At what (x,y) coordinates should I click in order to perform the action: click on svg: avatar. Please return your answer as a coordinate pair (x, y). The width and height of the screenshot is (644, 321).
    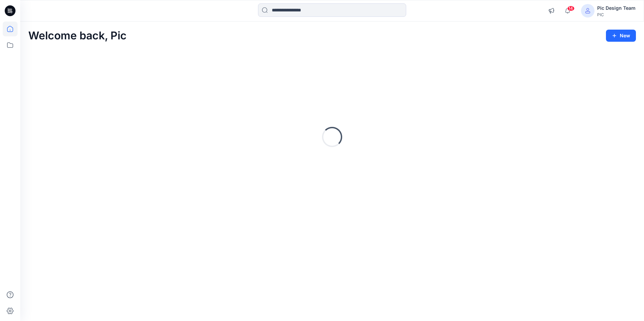
    Looking at the image, I should click on (588, 11).